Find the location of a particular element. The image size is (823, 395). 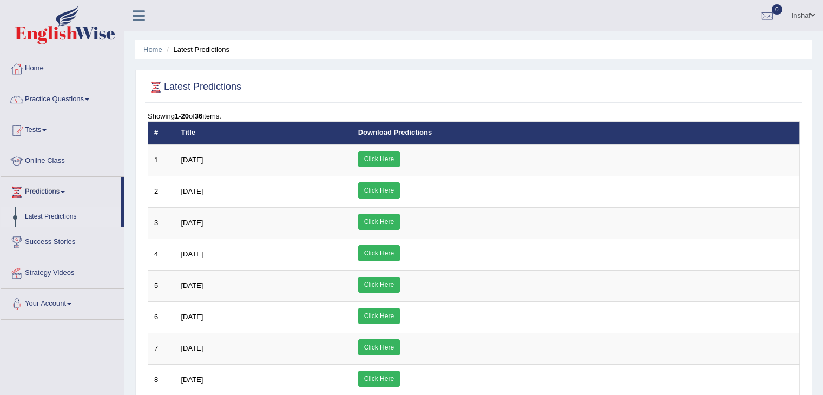

td: 4 is located at coordinates (162, 254).